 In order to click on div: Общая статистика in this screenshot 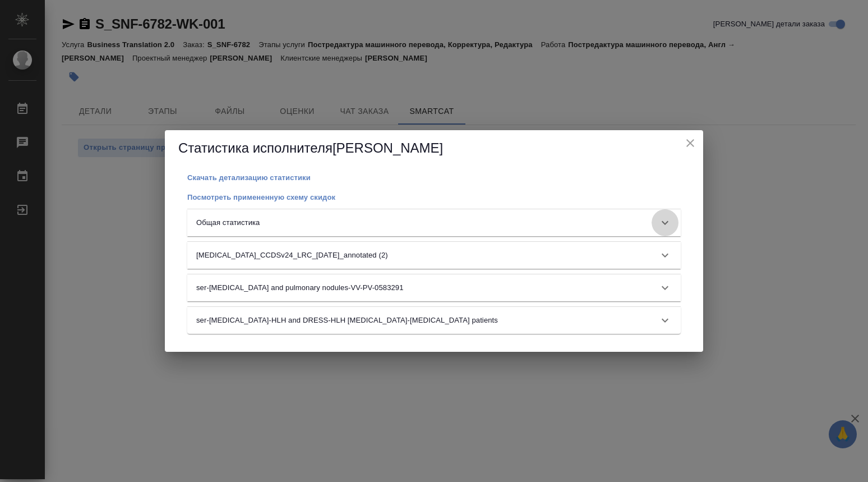, I will do `click(434, 223)`.